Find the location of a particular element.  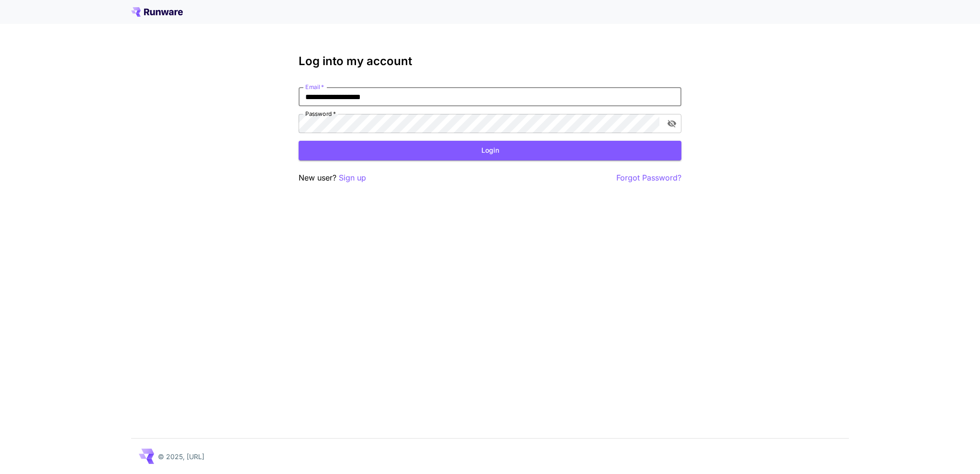

button: Login is located at coordinates (490, 151).